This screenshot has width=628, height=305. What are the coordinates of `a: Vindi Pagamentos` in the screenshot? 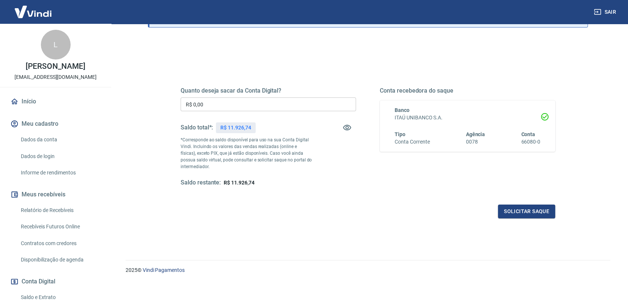 It's located at (163, 270).